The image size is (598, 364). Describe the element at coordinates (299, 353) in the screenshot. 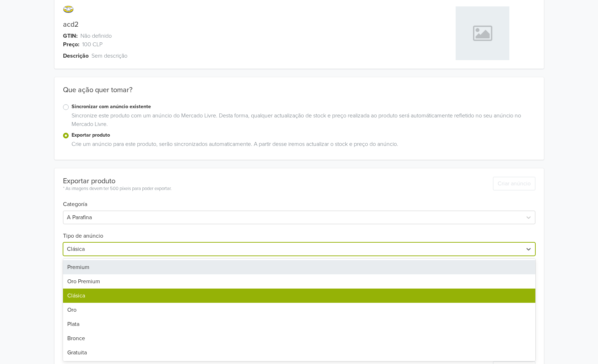

I see `div: Gratuita` at that location.